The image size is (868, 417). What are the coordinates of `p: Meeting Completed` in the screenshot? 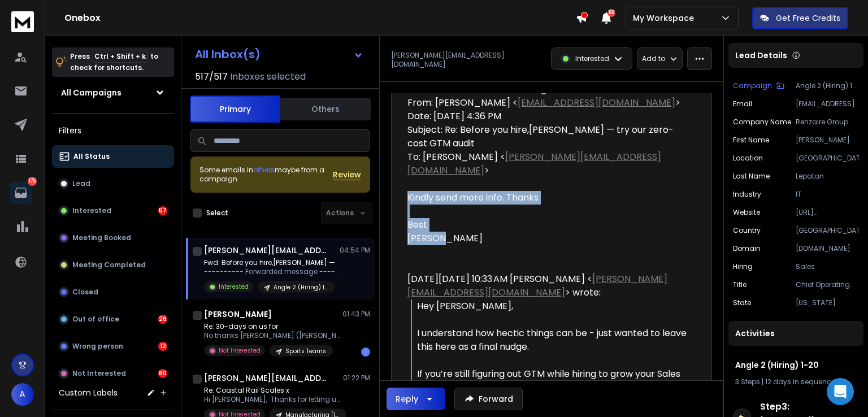 It's located at (109, 264).